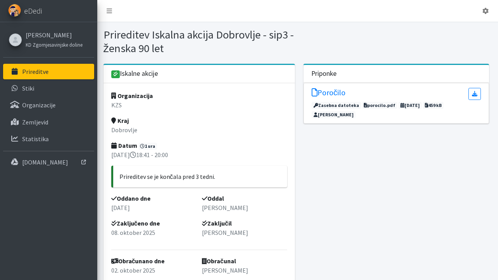 The image size is (498, 280). What do you see at coordinates (200, 177) in the screenshot?
I see `p: Prireditev se je končala pred 3 tedni.` at bounding box center [200, 177].